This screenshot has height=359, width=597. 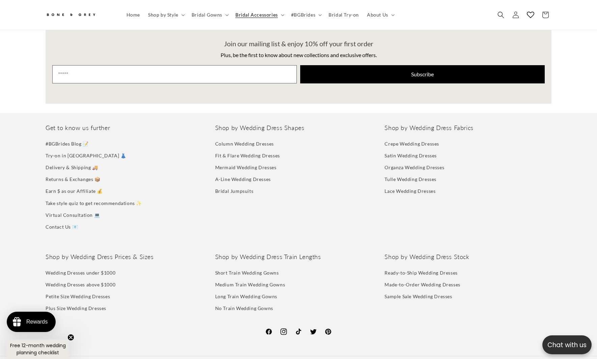 I want to click on div: Rewards, so click(x=37, y=321).